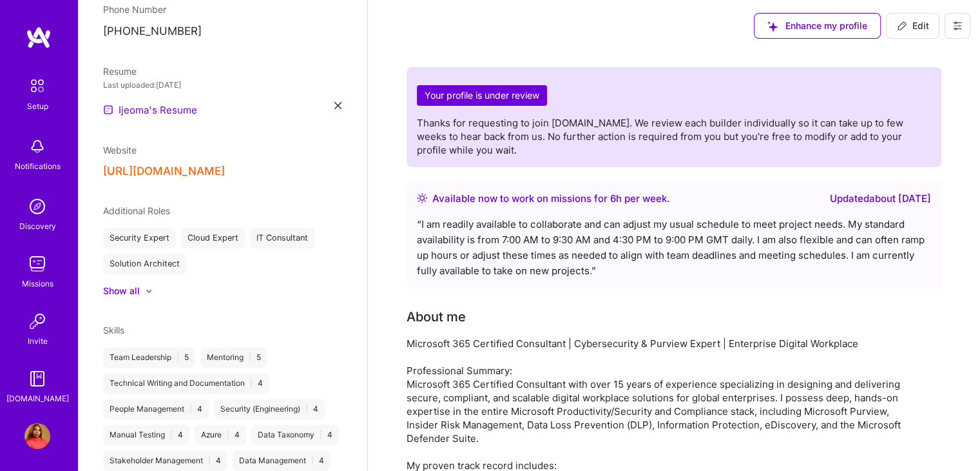 The image size is (980, 471). Describe the element at coordinates (772, 27) in the screenshot. I see `i: icon SuggestedTeams` at that location.